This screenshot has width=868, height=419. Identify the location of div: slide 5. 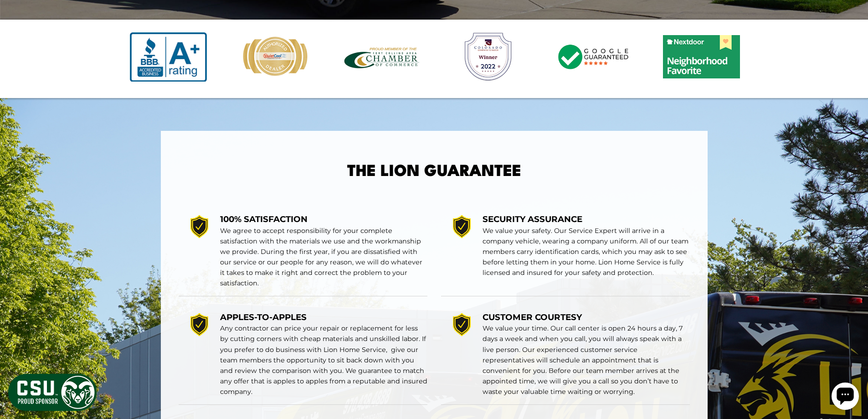
(275, 59).